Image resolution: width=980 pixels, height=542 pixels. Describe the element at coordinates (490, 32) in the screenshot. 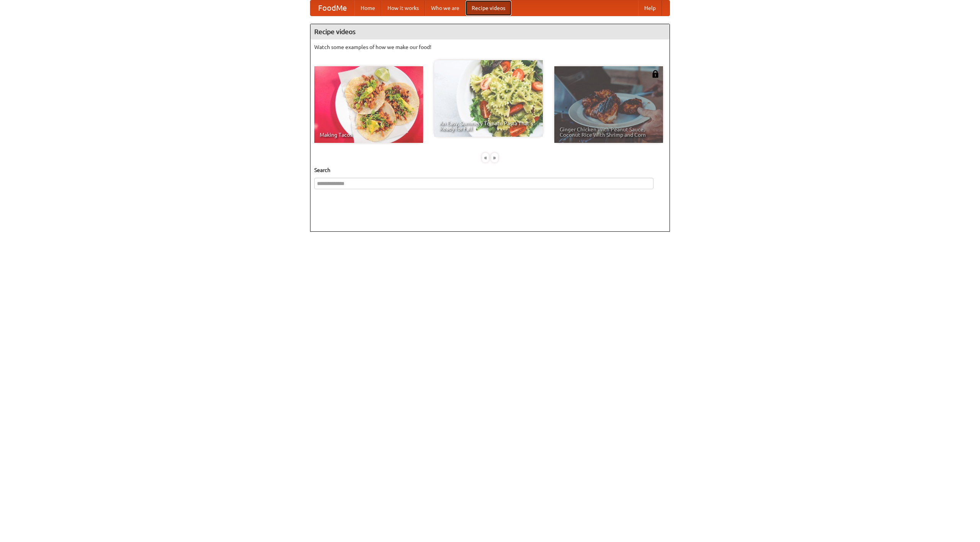

I see `h4: Recipe videos` at that location.